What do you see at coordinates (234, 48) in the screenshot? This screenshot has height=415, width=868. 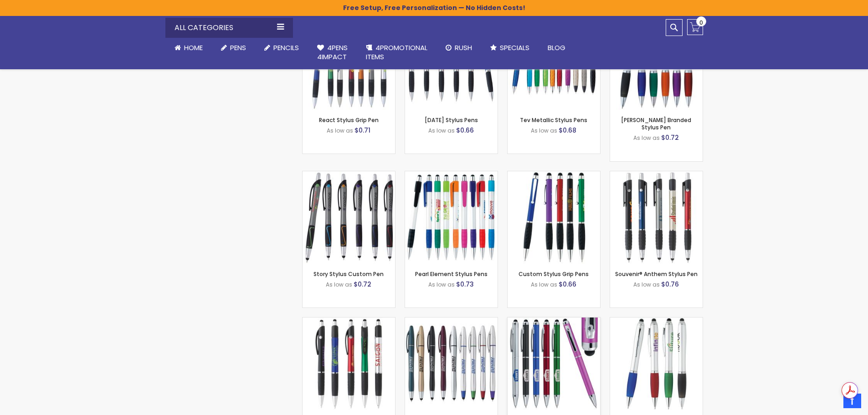 I see `a: Pens` at bounding box center [234, 48].